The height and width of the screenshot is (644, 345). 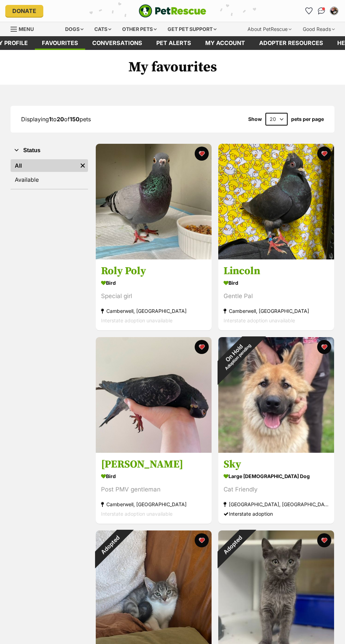 What do you see at coordinates (321, 11) in the screenshot?
I see `img: chat-41dd97257d64d25036548639549fe6c8038ab92f7586957e7f3b1b290dea8141.svg` at bounding box center [321, 11].